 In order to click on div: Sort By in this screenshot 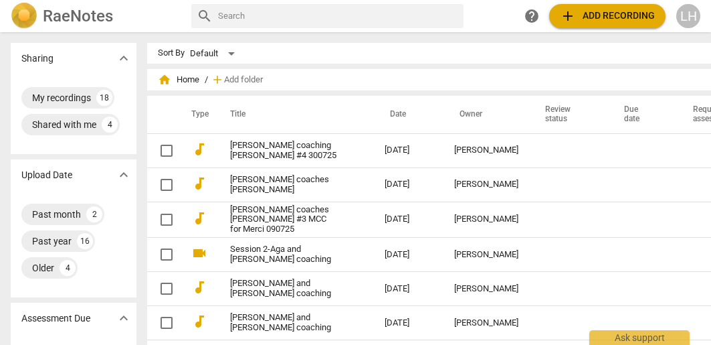, I will do `click(171, 53)`.